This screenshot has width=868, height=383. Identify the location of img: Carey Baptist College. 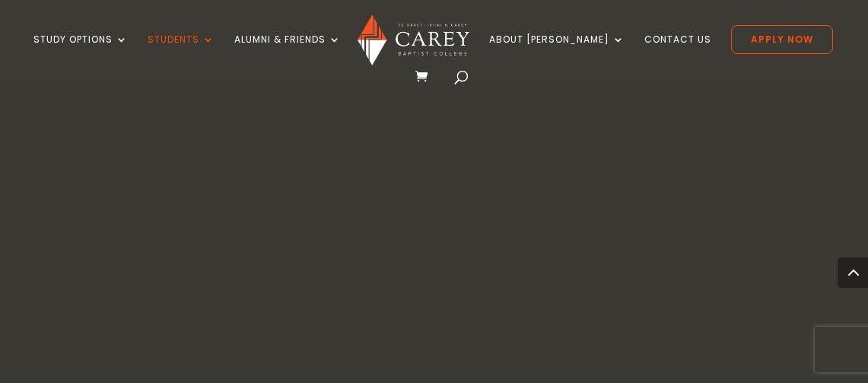
(413, 40).